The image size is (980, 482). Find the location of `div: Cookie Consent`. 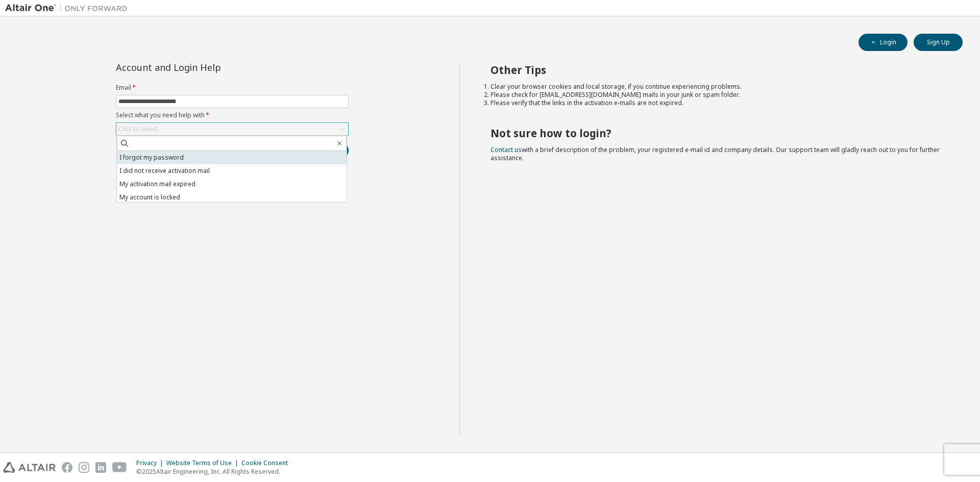

div: Cookie Consent is located at coordinates (268, 463).